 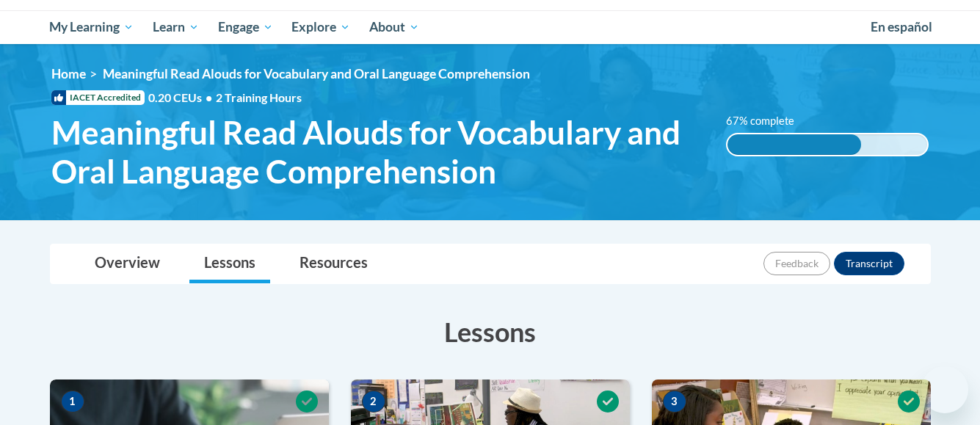 I want to click on a: Home, so click(x=68, y=73).